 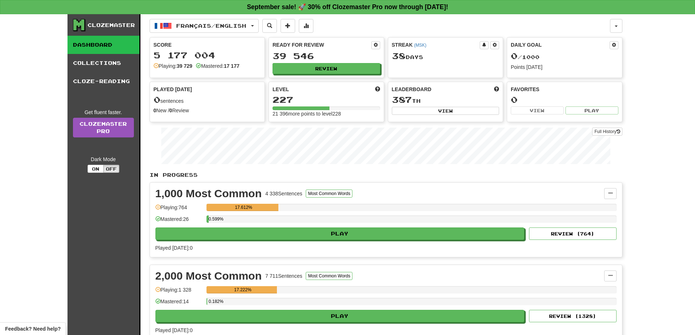 I want to click on div: Ready for Review, so click(x=322, y=45).